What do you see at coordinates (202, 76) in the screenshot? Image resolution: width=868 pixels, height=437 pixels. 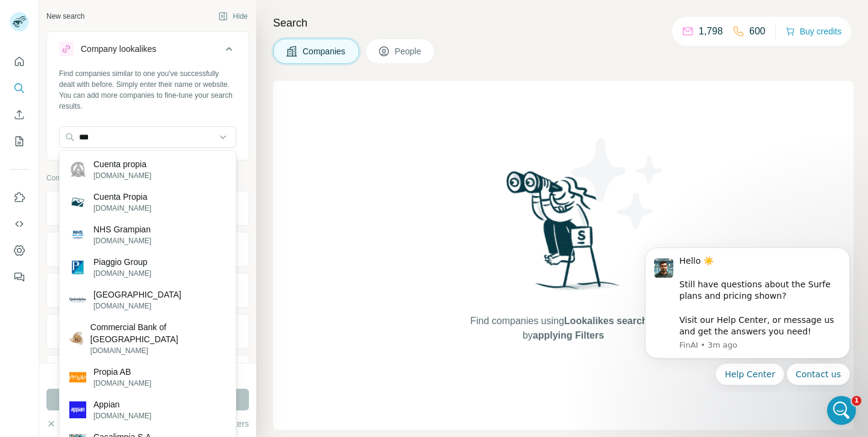 I see `div: whoopsie` at bounding box center [202, 76].